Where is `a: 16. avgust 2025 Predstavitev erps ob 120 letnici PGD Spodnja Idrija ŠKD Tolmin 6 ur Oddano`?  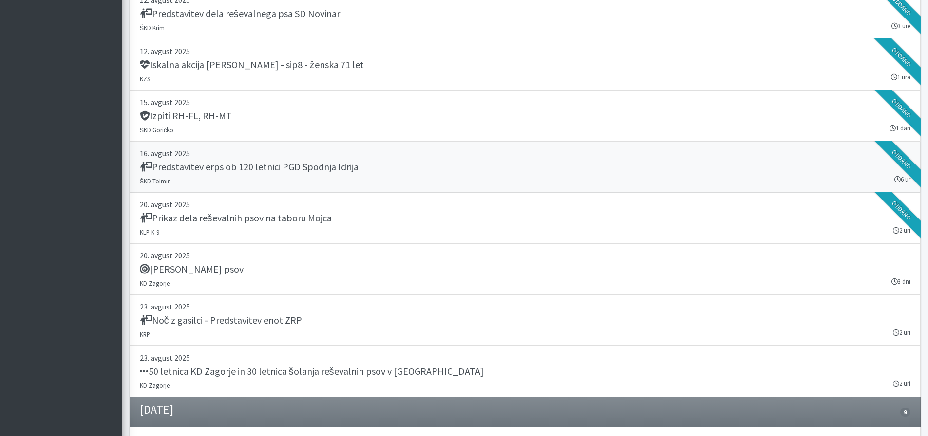
a: 16. avgust 2025 Predstavitev erps ob 120 letnici PGD Spodnja Idrija ŠKD Tolmin 6 ur Oddano is located at coordinates (525, 167).